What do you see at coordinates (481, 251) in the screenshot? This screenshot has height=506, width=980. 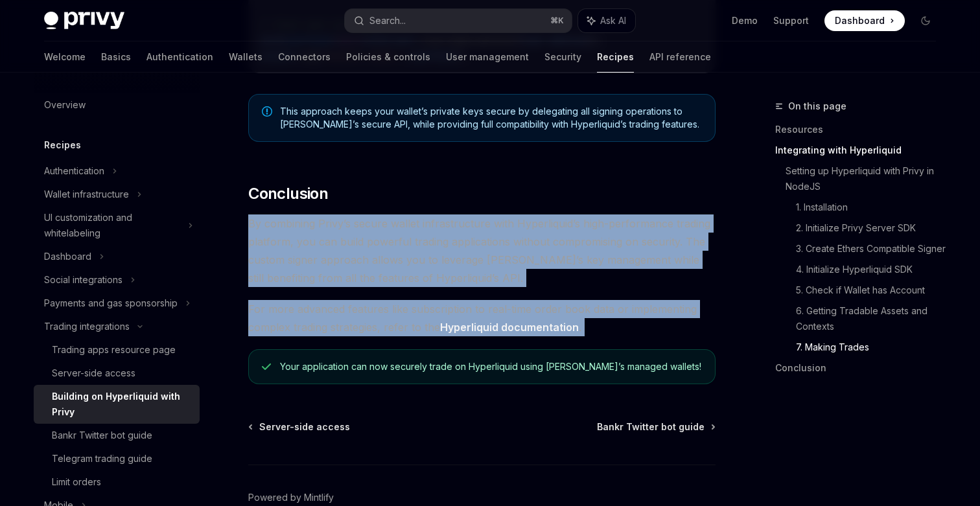 I see `span: By combining Privy’s secure wallet infrastructure with Hyperliquid’s high-performance trading pla...` at bounding box center [481, 251].